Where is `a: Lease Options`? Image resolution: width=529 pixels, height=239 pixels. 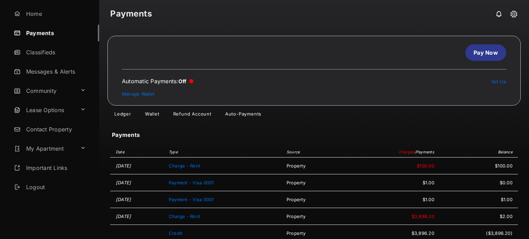
a: Lease Options is located at coordinates (44, 110).